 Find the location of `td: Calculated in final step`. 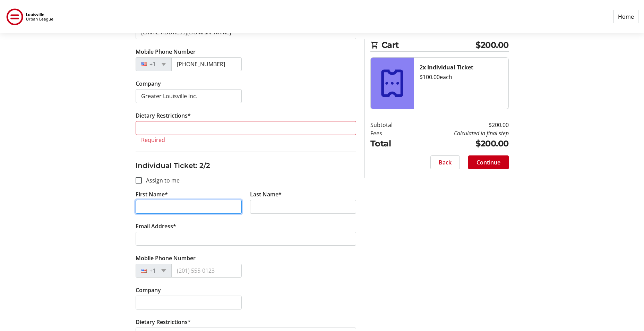

td: Calculated in final step is located at coordinates (460, 133).